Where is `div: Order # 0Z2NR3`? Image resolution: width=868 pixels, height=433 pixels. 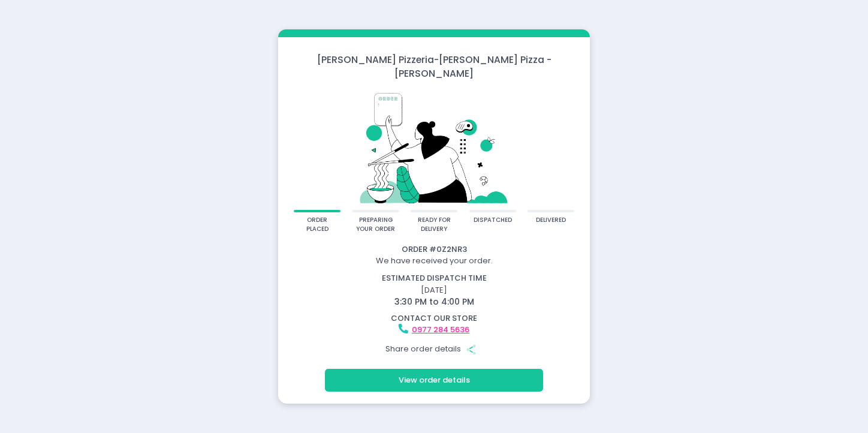
div: Order # 0Z2NR3 is located at coordinates (434, 250).